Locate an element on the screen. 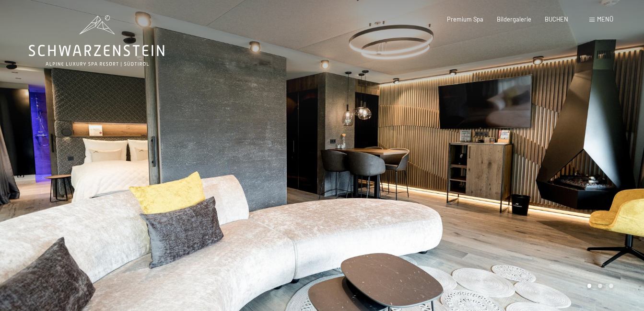 The height and width of the screenshot is (311, 644). span: Menü is located at coordinates (605, 19).